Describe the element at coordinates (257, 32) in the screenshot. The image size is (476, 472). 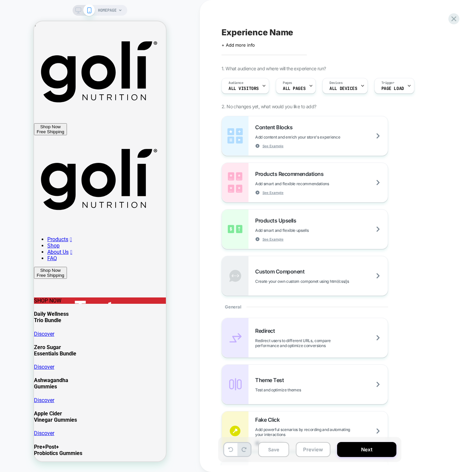
I see `span: Experience Name` at that location.